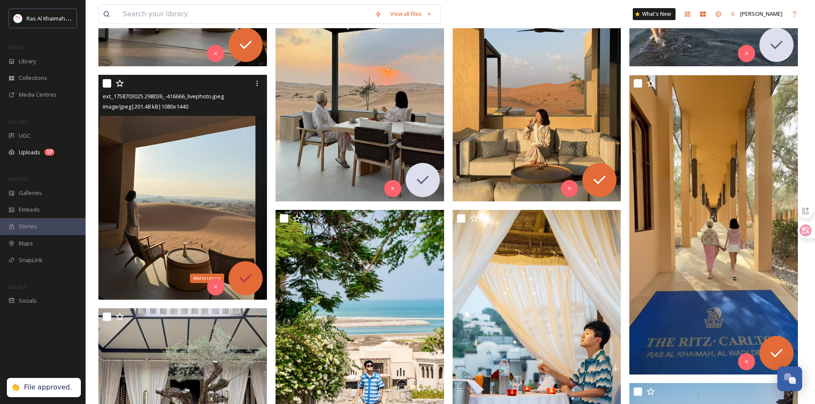 The height and width of the screenshot is (404, 815). Describe the element at coordinates (33, 78) in the screenshot. I see `span: Collections` at that location.